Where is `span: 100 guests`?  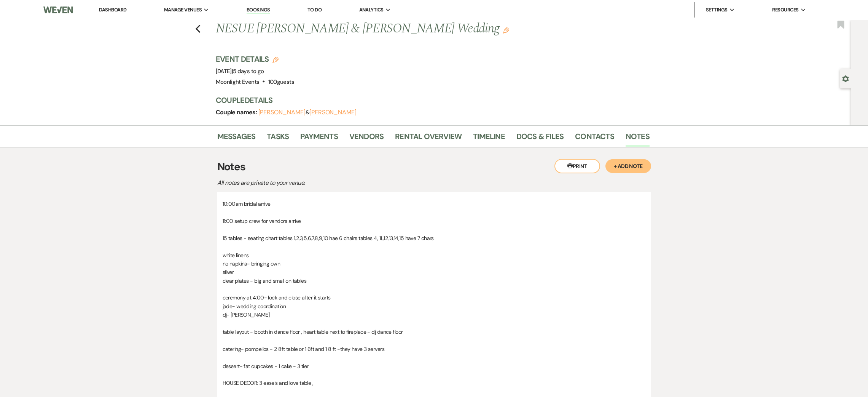 span: 100 guests is located at coordinates (281, 82).